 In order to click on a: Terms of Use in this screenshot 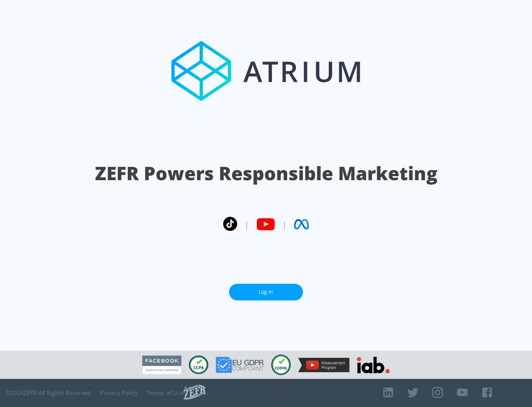, I will do `click(165, 393)`.